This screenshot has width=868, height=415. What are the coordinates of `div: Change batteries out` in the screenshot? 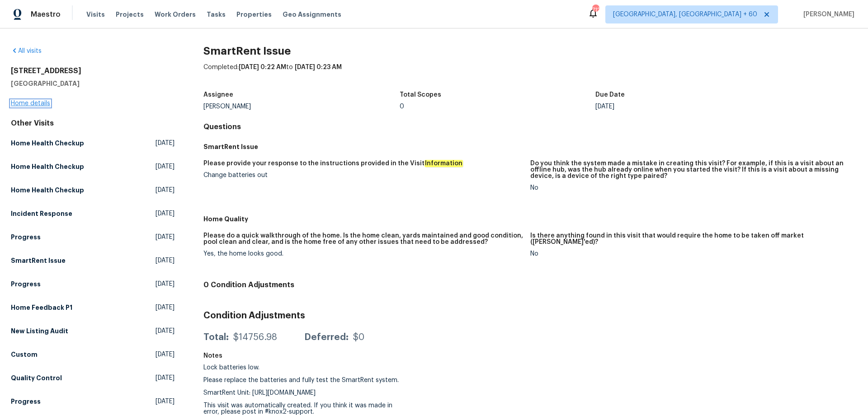 It's located at (363, 176).